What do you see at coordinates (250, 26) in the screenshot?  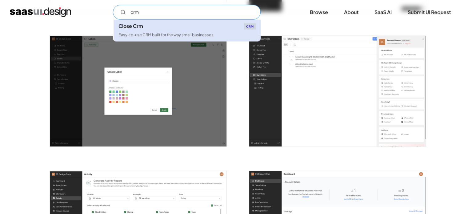 I see `div: CRM` at bounding box center [250, 26].